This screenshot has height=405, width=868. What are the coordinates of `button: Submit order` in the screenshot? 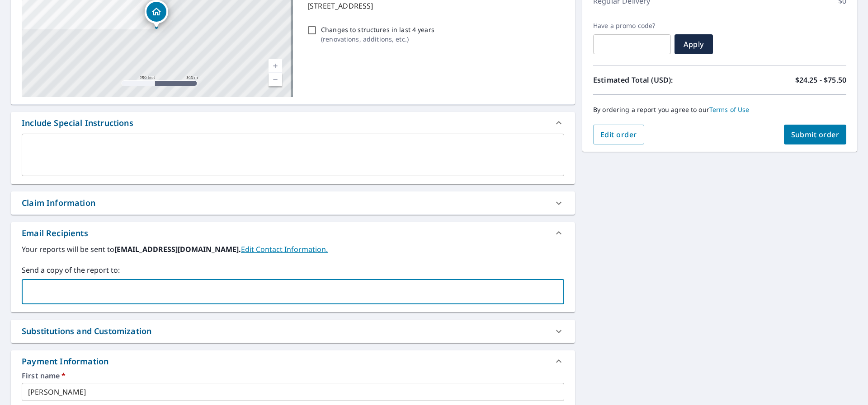 It's located at (815, 134).